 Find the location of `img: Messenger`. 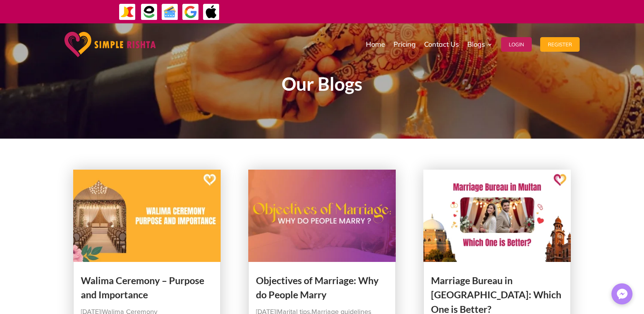

img: Messenger is located at coordinates (622, 294).